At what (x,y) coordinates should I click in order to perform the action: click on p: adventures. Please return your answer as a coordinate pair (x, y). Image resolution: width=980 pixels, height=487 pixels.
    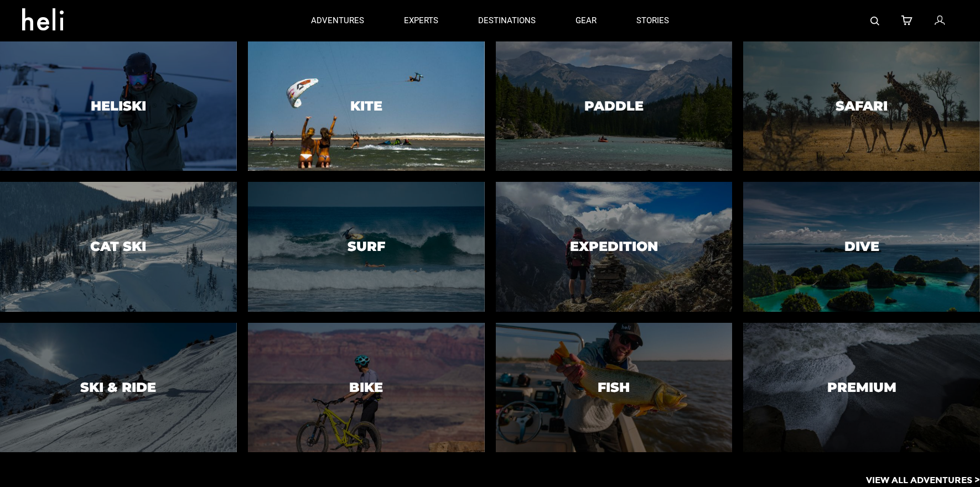
    Looking at the image, I should click on (337, 21).